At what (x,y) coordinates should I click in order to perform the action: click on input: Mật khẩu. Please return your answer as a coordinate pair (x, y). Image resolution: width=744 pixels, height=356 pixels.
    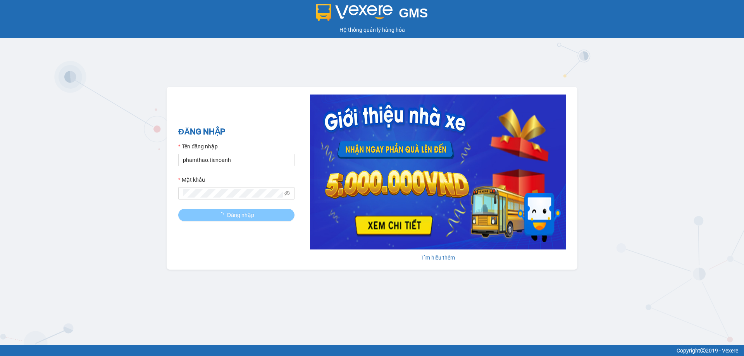
    Looking at the image, I should click on (233, 193).